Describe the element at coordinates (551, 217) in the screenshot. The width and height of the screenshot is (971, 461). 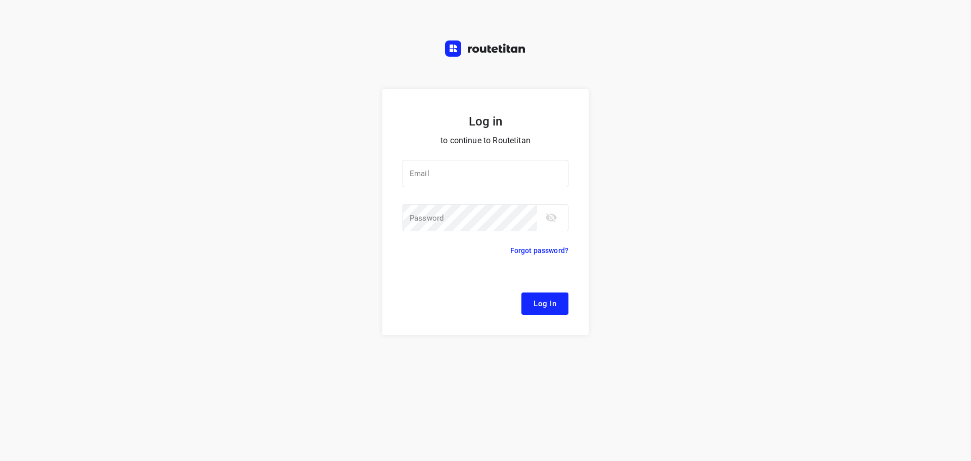
I see `button: toggle password visibility` at that location.